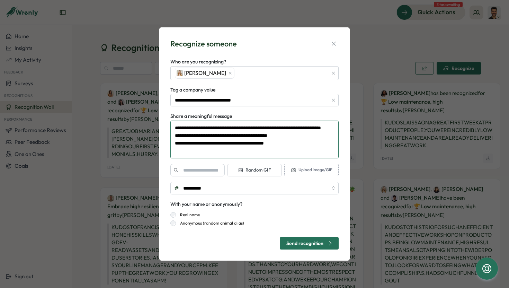 This screenshot has width=509, height=288. Describe the element at coordinates (254, 170) in the screenshot. I see `span: Random GIF` at that location.